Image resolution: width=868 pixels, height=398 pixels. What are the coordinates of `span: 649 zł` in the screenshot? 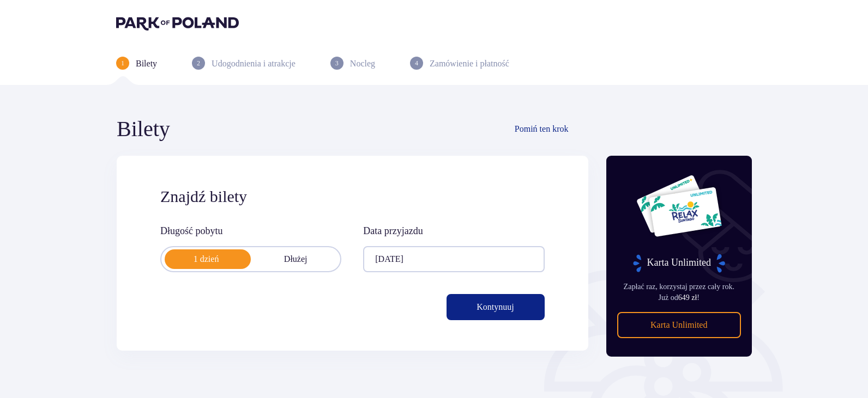 It's located at (688, 298).